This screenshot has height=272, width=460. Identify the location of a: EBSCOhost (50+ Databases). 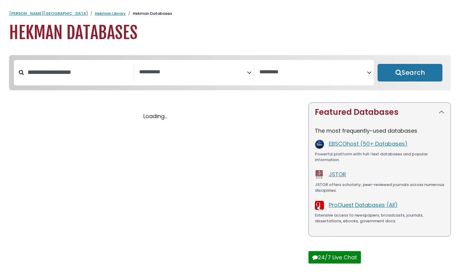
(368, 144).